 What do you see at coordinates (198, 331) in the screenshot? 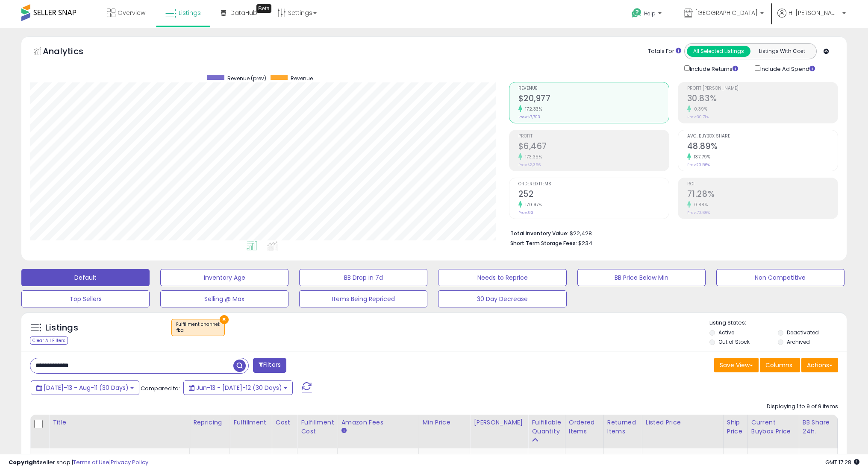
I see `div: fba` at bounding box center [198, 331].